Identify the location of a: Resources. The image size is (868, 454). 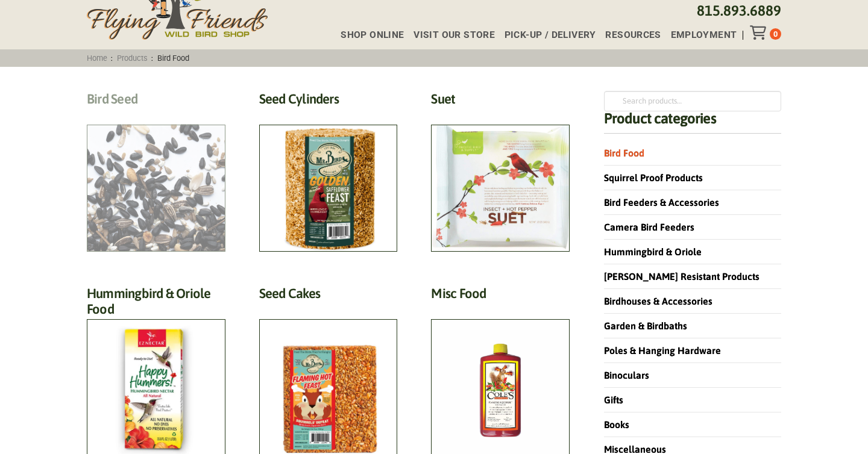
(628, 35).